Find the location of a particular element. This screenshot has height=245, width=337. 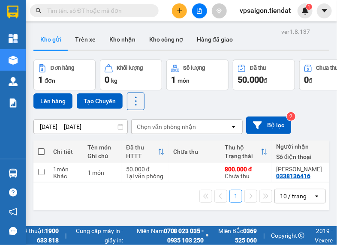

div: HTTT is located at coordinates (142, 156).